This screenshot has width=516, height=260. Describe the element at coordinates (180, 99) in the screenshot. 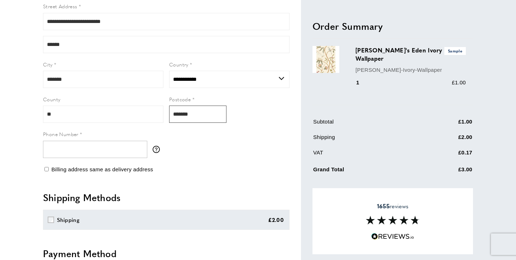

I see `span: Postcode` at that location.